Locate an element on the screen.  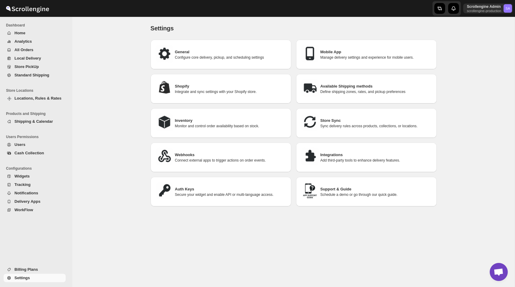
p: Secure your widget and enable API or multi-language access. is located at coordinates (231, 195).